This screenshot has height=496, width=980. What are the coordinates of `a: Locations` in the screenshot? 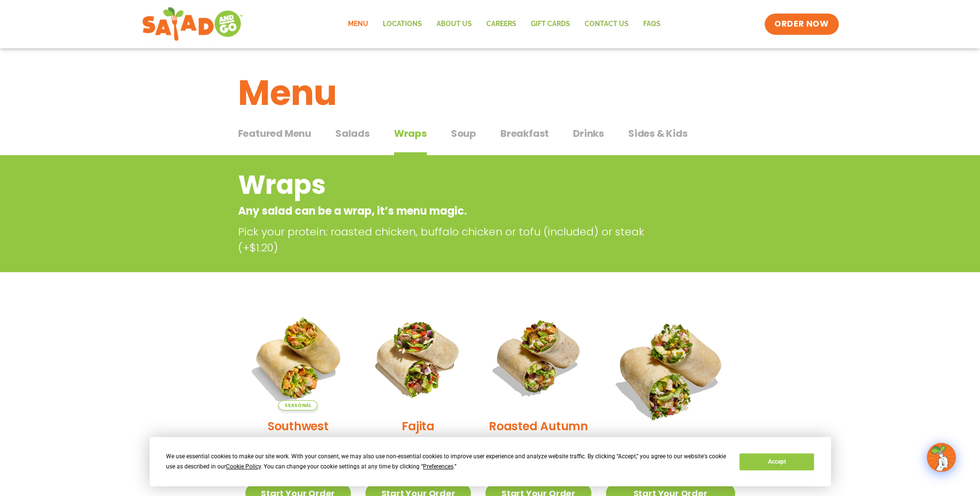 It's located at (402, 24).